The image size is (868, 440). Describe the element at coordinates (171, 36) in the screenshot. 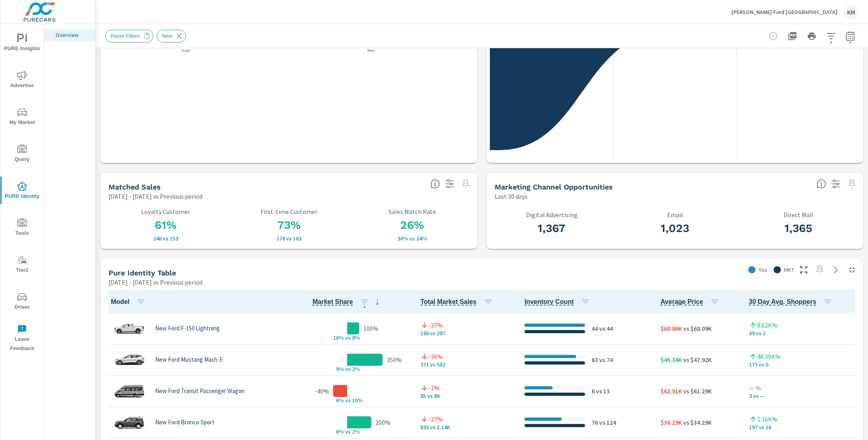

I see `div: New` at that location.